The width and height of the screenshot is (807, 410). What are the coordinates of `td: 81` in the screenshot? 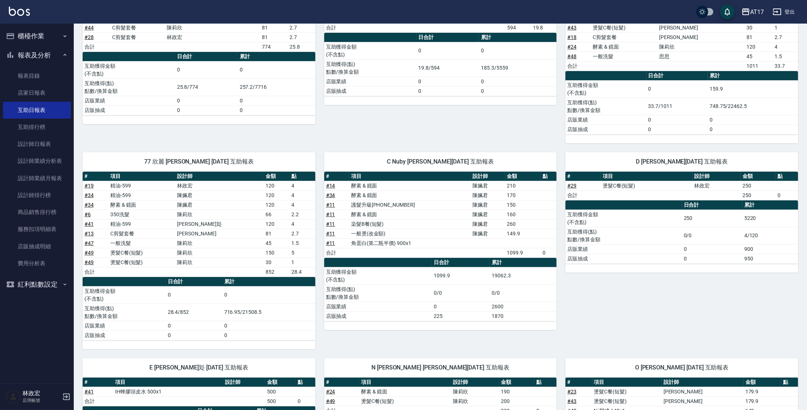 It's located at (276, 234).